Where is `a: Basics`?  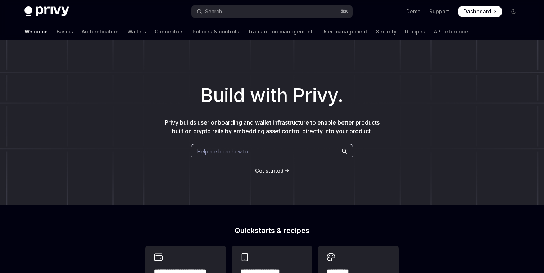
a: Basics is located at coordinates (65, 32).